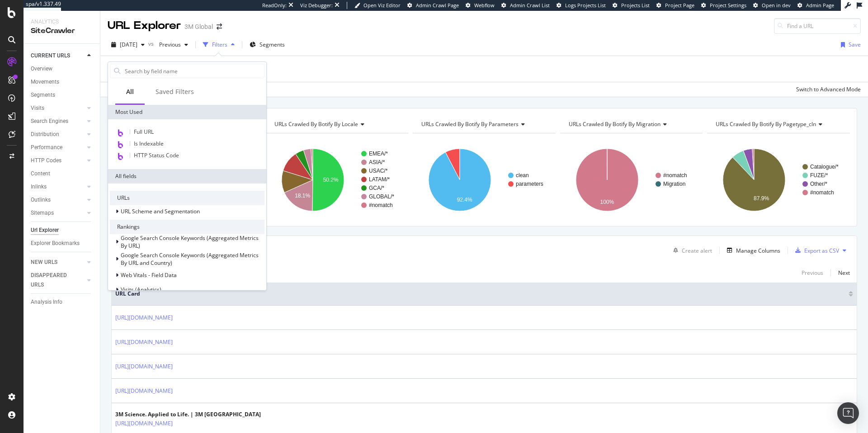 This screenshot has height=433, width=868. Describe the element at coordinates (199, 26) in the screenshot. I see `div: 3M Global` at that location.